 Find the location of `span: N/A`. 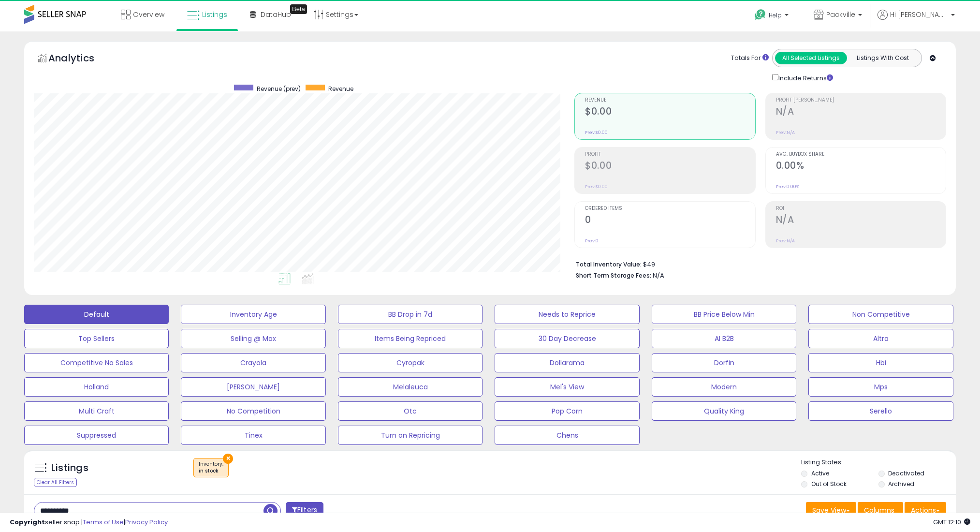

span: N/A is located at coordinates (658, 275).